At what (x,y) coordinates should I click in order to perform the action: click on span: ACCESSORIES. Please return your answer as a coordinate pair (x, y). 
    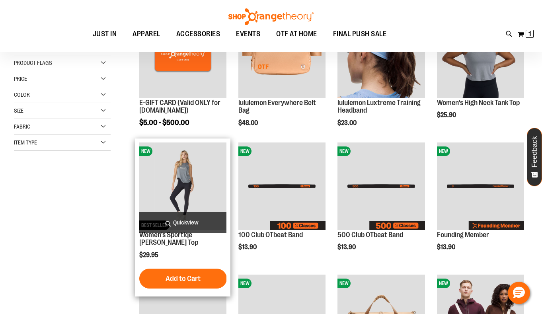
    Looking at the image, I should click on (198, 34).